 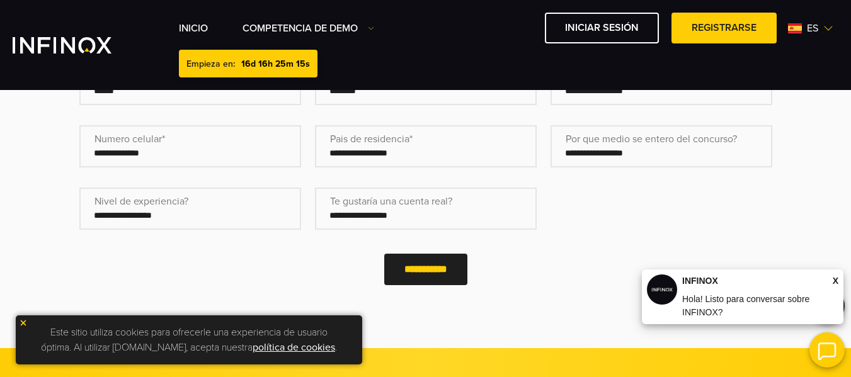 What do you see at coordinates (210, 64) in the screenshot?
I see `span: Empieza en:` at bounding box center [210, 64].